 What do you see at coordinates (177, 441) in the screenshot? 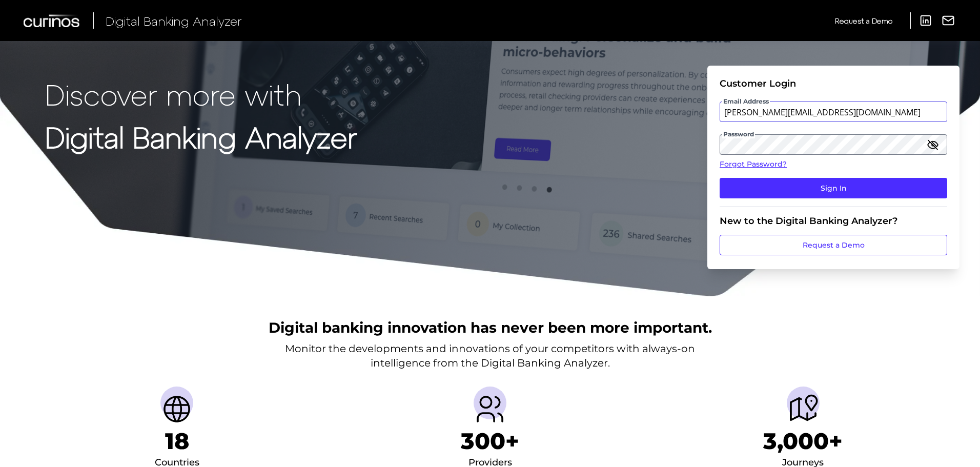
I see `h1: 18` at bounding box center [177, 441].